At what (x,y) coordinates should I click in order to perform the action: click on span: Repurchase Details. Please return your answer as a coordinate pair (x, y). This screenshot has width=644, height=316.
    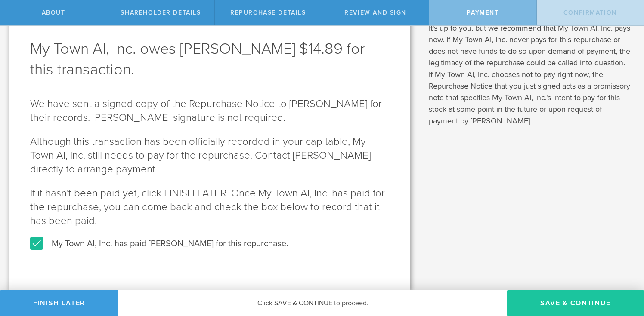
    Looking at the image, I should click on (268, 13).